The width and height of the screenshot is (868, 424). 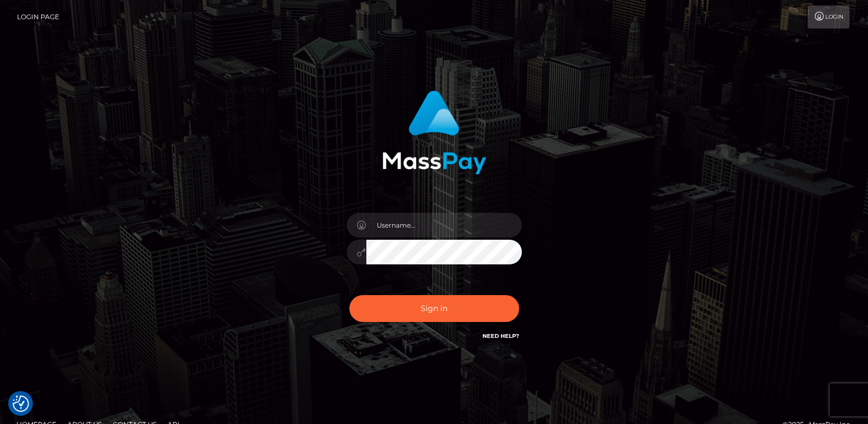 What do you see at coordinates (37, 17) in the screenshot?
I see `a: Login Page` at bounding box center [37, 17].